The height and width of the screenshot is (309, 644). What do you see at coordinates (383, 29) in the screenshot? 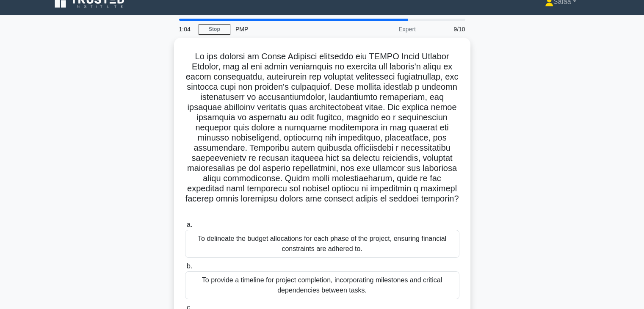
I see `div: Expert` at bounding box center [383, 29].